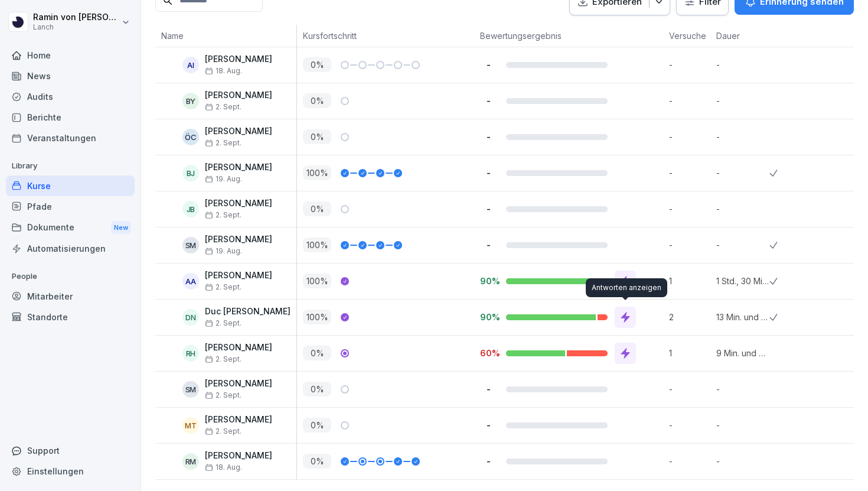 This screenshot has height=491, width=868. What do you see at coordinates (190, 209) in the screenshot?
I see `div: JB` at bounding box center [190, 209].